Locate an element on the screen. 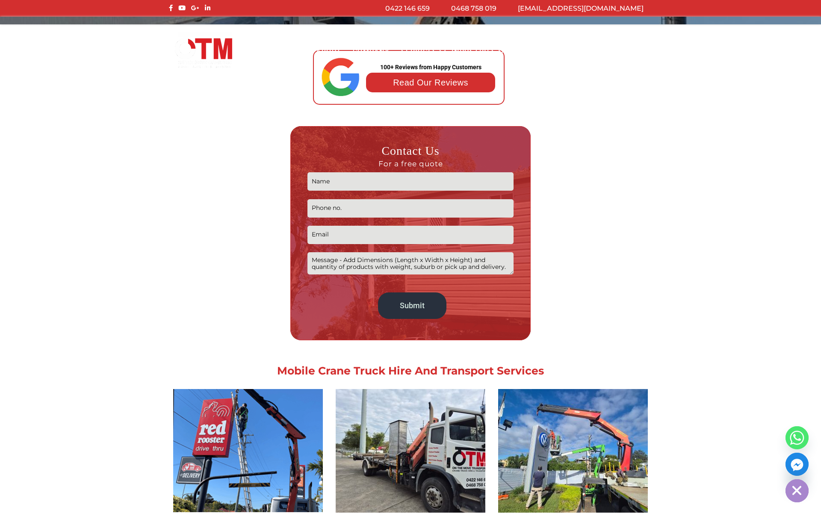 The width and height of the screenshot is (821, 513). a: Industries is located at coordinates (474, 52).